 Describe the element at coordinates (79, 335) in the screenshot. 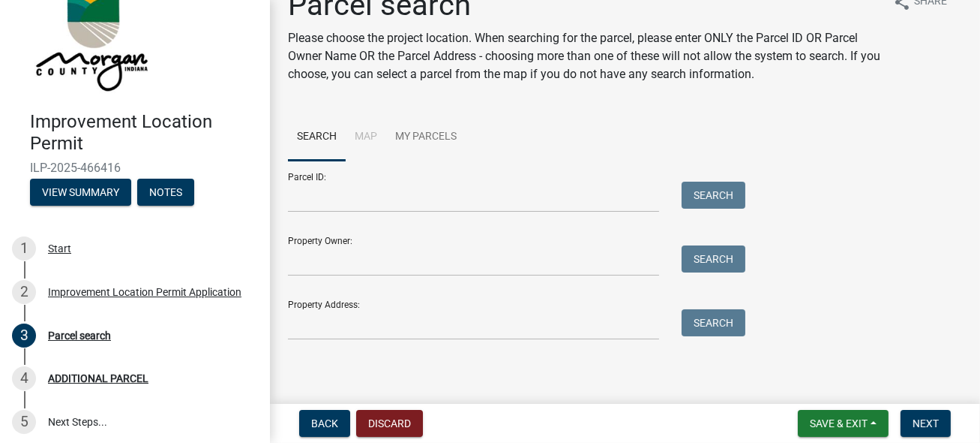

I see `div: Parcel search` at that location.